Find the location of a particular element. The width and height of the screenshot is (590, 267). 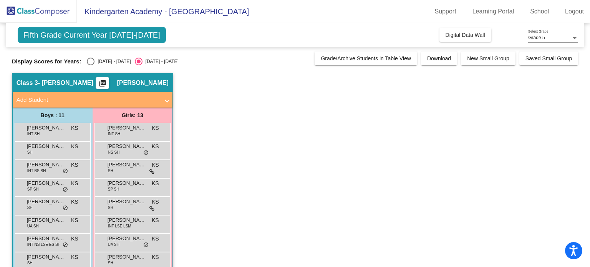

span: Grade 5 is located at coordinates (536, 38).